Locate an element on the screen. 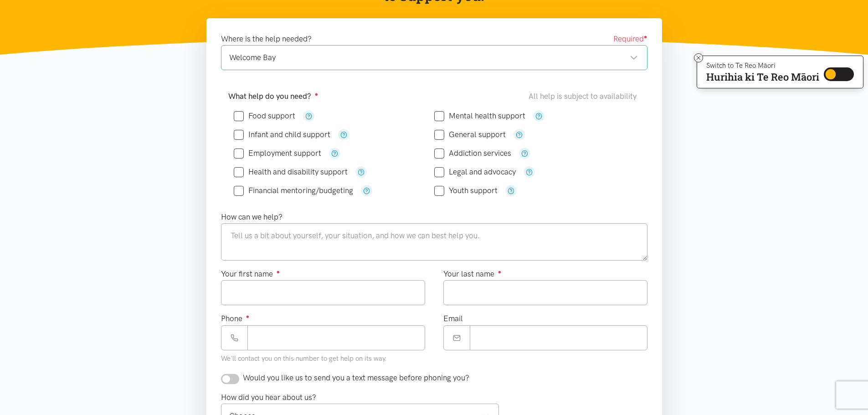  div: All help is subject to availability is located at coordinates (584, 96).